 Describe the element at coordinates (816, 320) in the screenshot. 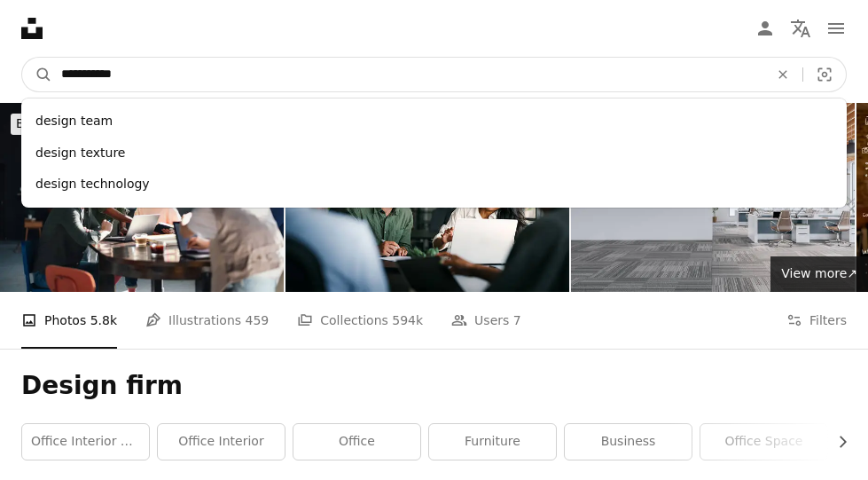

I see `button: Filters` at that location.